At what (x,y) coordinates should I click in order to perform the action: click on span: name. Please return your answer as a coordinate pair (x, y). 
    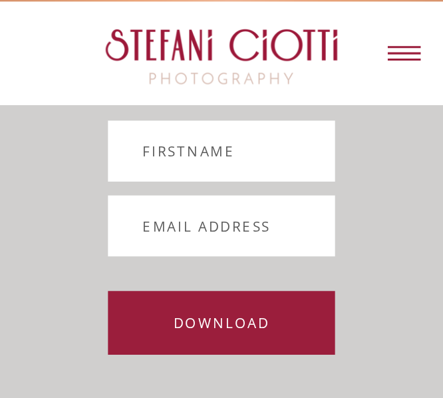
    Looking at the image, I should click on (211, 150).